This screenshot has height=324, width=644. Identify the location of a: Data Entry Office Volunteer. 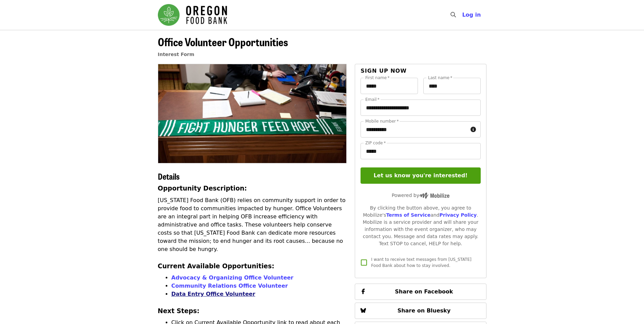
(213, 293).